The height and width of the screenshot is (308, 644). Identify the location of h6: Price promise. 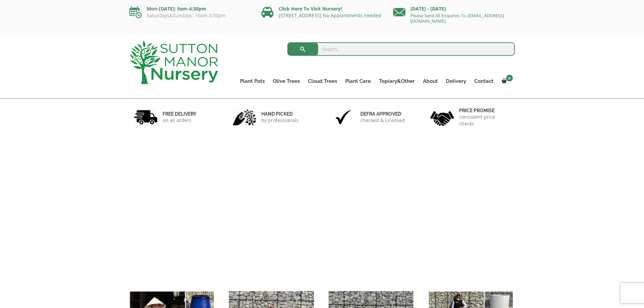
(484, 111).